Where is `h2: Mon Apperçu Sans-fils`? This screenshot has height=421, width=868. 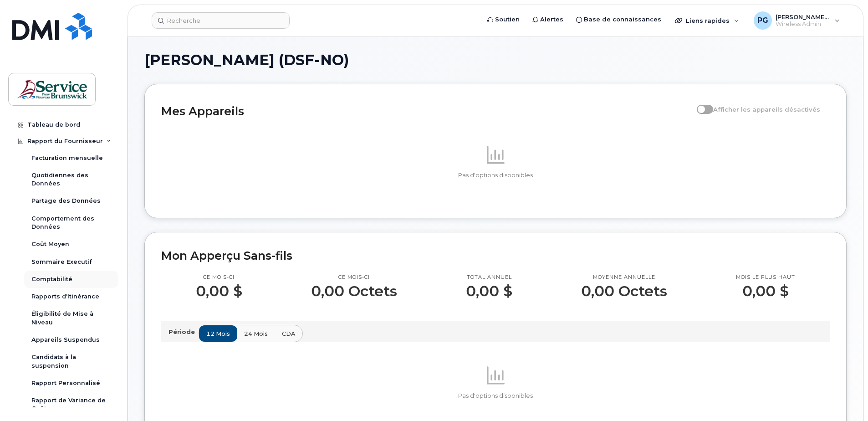 h2: Mon Apperçu Sans-fils is located at coordinates (496, 255).